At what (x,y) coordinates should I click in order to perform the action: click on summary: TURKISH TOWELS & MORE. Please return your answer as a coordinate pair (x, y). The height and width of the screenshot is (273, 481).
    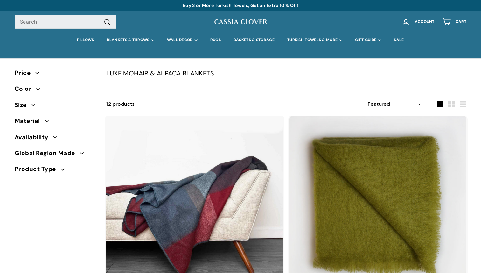
    Looking at the image, I should click on (315, 40).